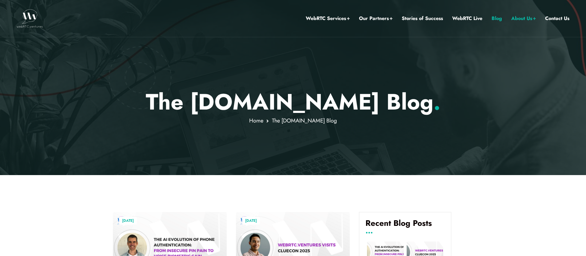 The height and width of the screenshot is (256, 586). I want to click on a: About Us, so click(524, 18).